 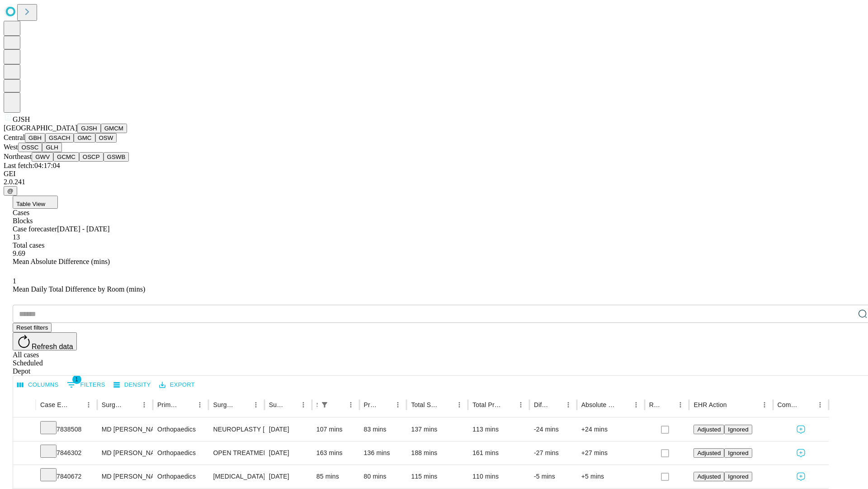 What do you see at coordinates (51, 147) in the screenshot?
I see `button: GLH` at bounding box center [51, 147].